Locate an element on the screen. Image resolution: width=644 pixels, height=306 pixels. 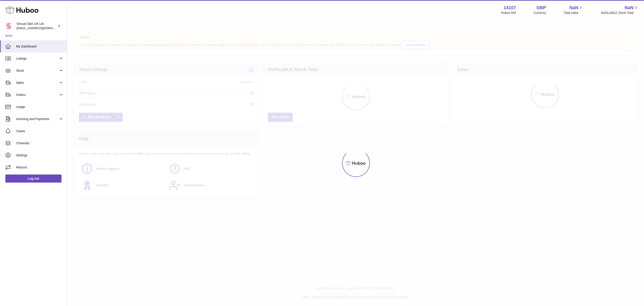
span: Orders is located at coordinates (37, 95).